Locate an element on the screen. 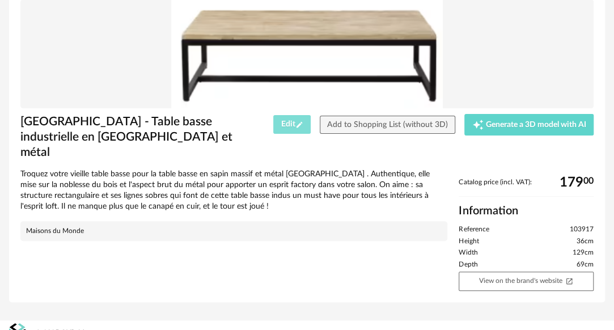  a: View on the brand's websiteOpen In New icon is located at coordinates (526, 281).